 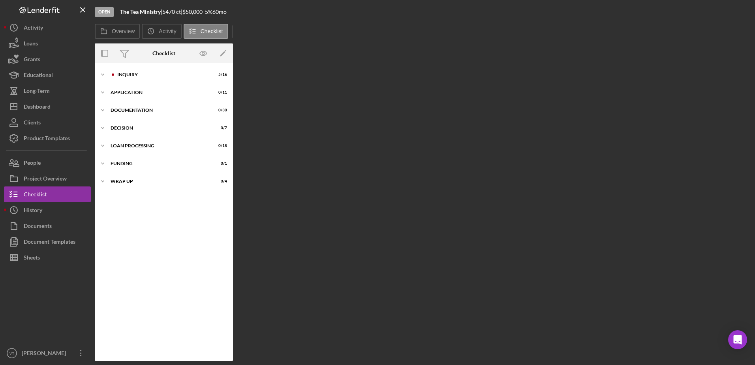 What do you see at coordinates (47, 242) in the screenshot?
I see `a: Document Templates` at bounding box center [47, 242].